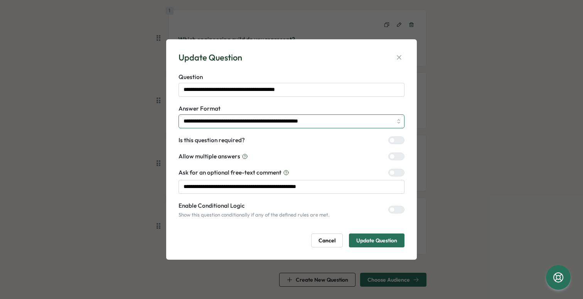 This screenshot has width=583, height=299. Describe the element at coordinates (212, 140) in the screenshot. I see `label: Is this question required?` at that location.